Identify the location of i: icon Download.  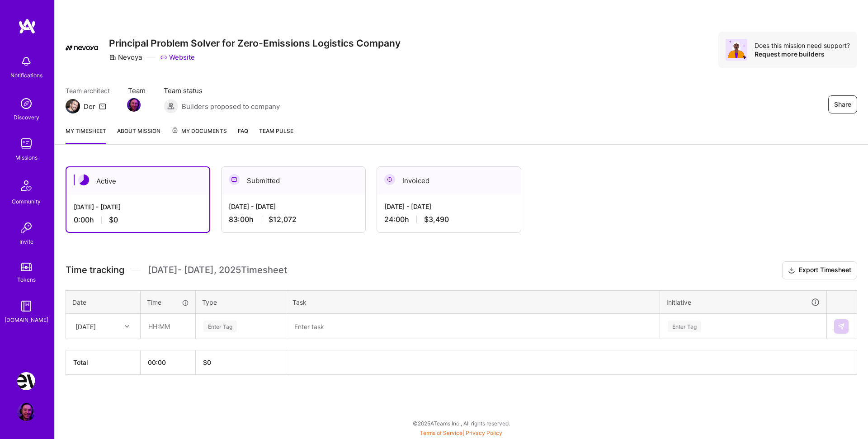
(791, 271).